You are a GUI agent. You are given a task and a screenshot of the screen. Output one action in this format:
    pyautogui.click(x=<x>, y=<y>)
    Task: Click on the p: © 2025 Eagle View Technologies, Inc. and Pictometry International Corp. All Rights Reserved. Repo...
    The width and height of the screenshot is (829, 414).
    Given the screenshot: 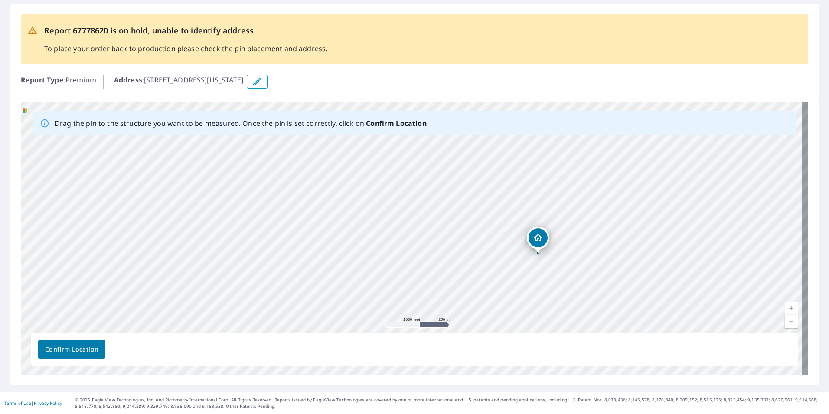 What is the action you would take?
    pyautogui.click(x=450, y=403)
    